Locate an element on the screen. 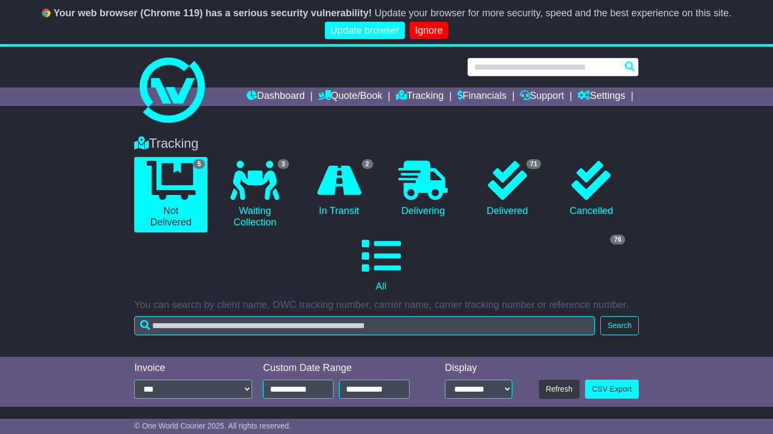 This screenshot has height=434, width=773. span: 5 is located at coordinates (199, 164).